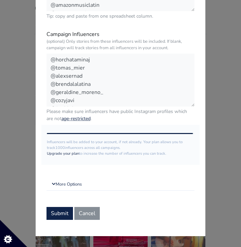 The height and width of the screenshot is (247, 241). What do you see at coordinates (120, 154) in the screenshot?
I see `p: to increase the number of influencers you can track.` at bounding box center [120, 154].